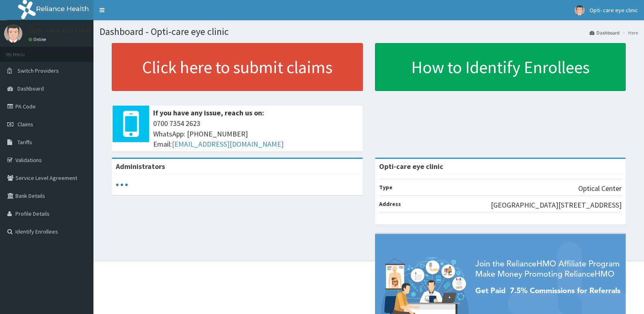 Image resolution: width=644 pixels, height=314 pixels. What do you see at coordinates (613, 10) in the screenshot?
I see `span: Opti- care eye clinic` at bounding box center [613, 10].